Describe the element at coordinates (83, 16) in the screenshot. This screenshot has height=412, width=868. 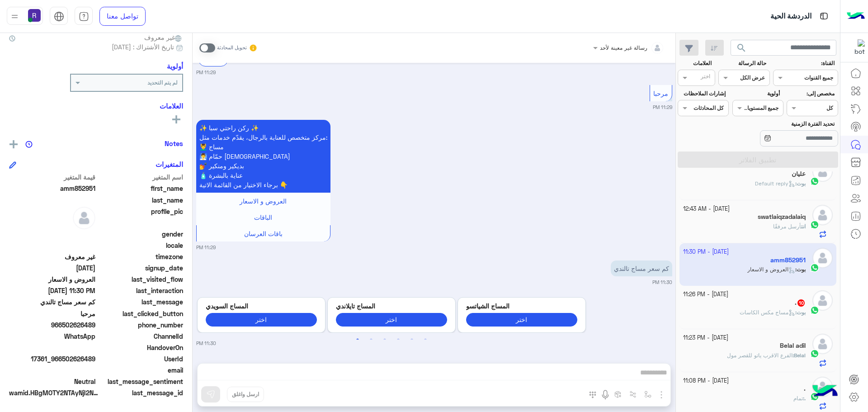
I see `a: tab` at that location.